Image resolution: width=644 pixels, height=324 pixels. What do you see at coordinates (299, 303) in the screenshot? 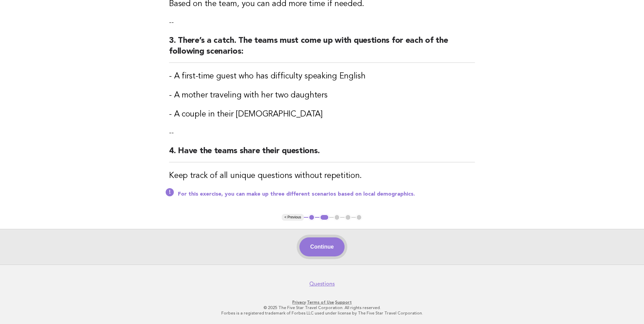
I see `a: Privacy` at bounding box center [299, 303].